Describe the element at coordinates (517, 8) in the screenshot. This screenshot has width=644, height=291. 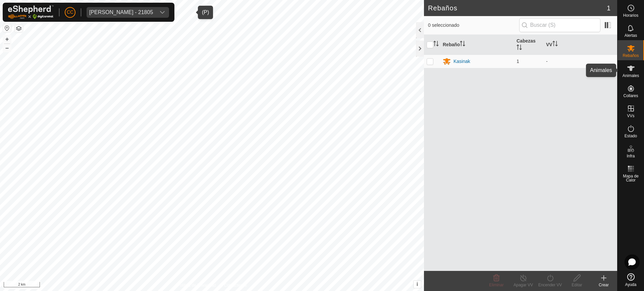
I see `h2: Rebaños` at that location.